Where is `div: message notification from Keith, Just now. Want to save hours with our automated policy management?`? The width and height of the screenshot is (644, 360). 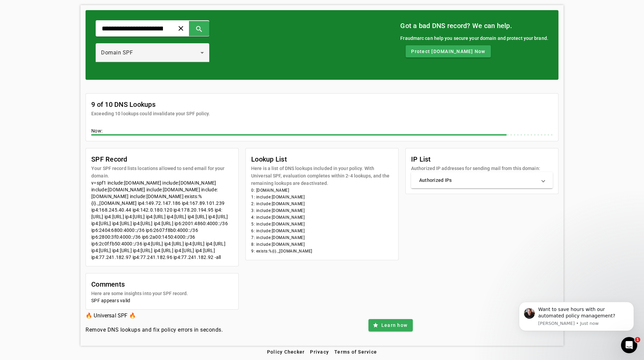
div: message notification from Keith, Just now. Want to save hours with our automated policy management? is located at coordinates (68, 23).